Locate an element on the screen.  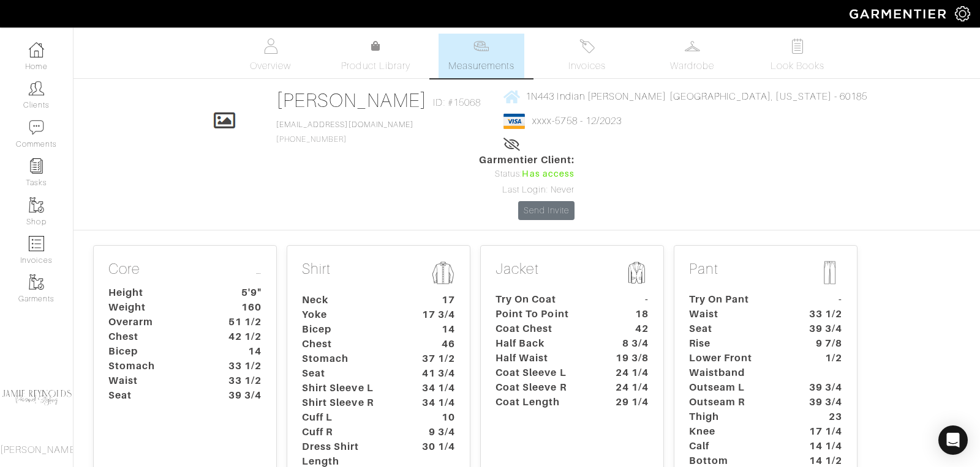
dt: 37 1/2 is located at coordinates (435, 359).